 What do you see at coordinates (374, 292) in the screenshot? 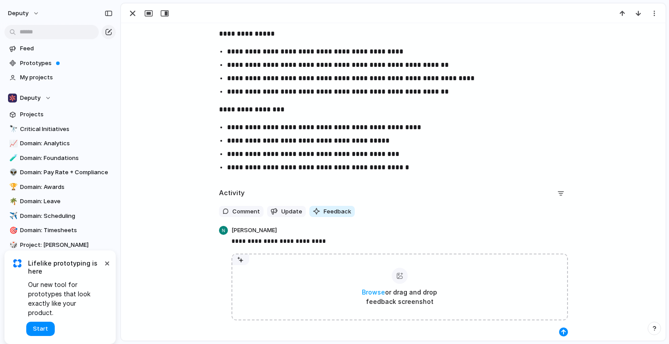
I see `span: Browse` at bounding box center [374, 292].